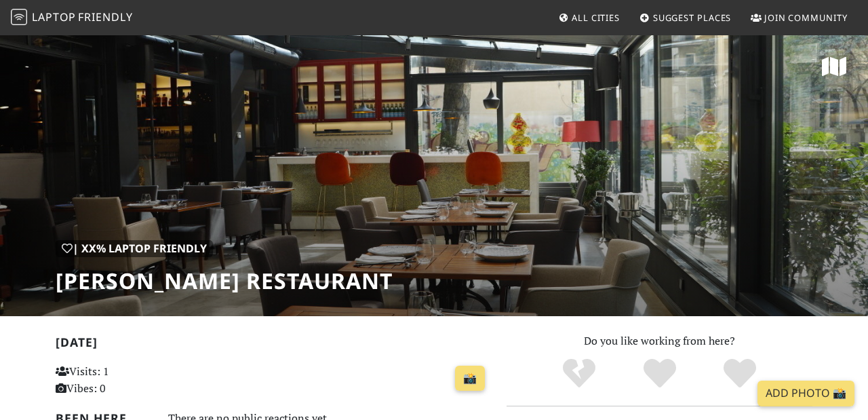 This screenshot has width=868, height=420. Describe the element at coordinates (123, 381) in the screenshot. I see `p: Visits: 1 Vibes: 0` at that location.